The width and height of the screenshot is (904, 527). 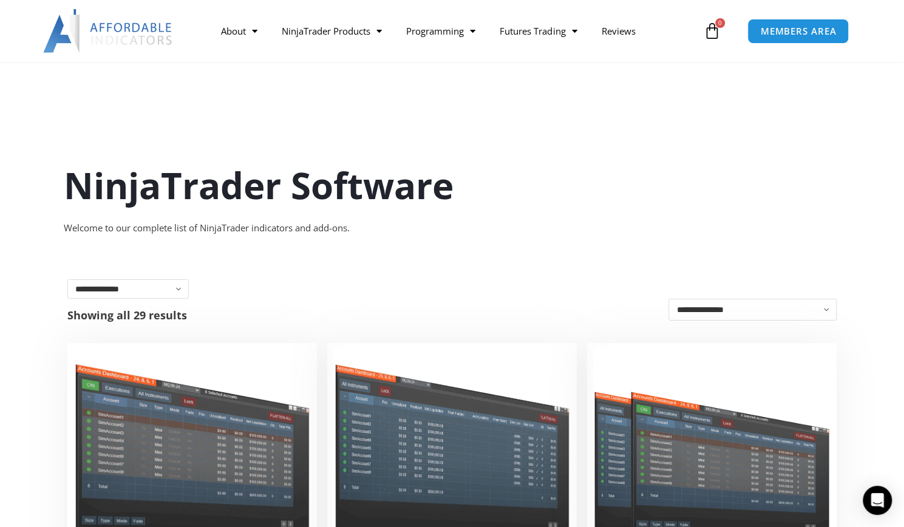 I want to click on a: NinjaTrader Products, so click(x=331, y=31).